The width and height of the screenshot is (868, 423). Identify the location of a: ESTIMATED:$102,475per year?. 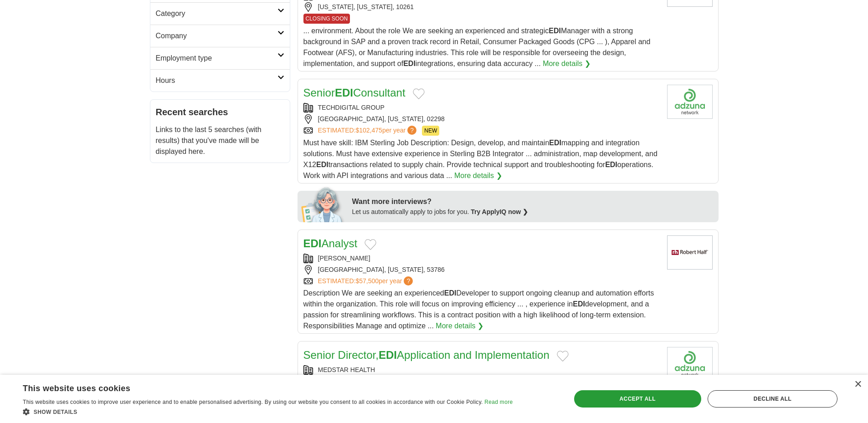
(368, 131).